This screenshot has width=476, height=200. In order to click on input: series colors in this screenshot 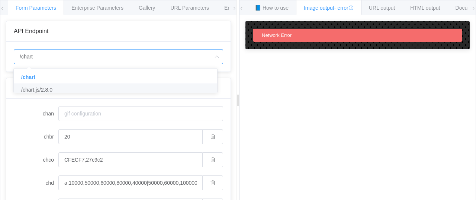, I will do `click(130, 159)`.